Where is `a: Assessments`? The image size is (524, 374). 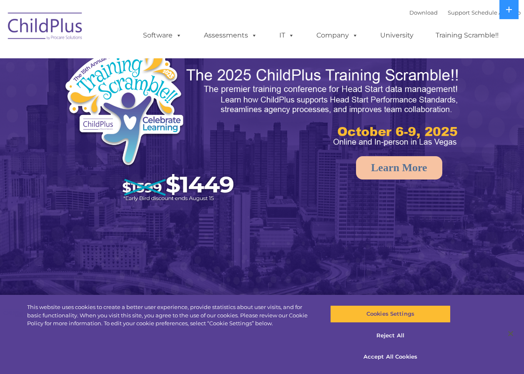 a: Assessments is located at coordinates (230, 35).